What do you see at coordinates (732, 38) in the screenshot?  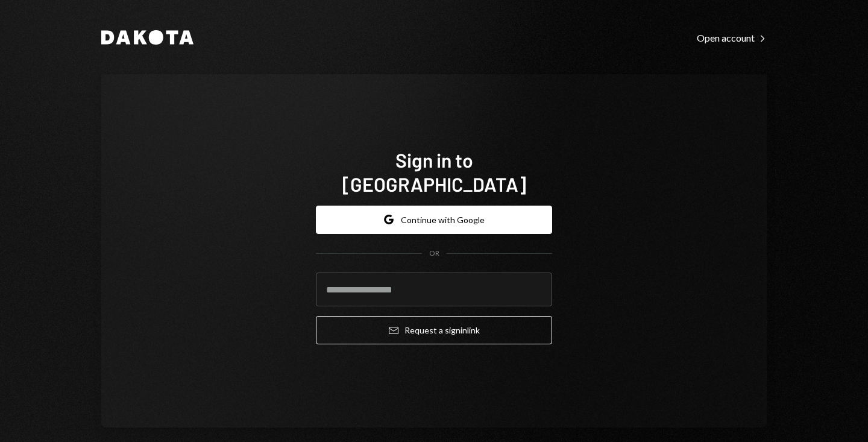 I see `div: Open account` at bounding box center [732, 38].